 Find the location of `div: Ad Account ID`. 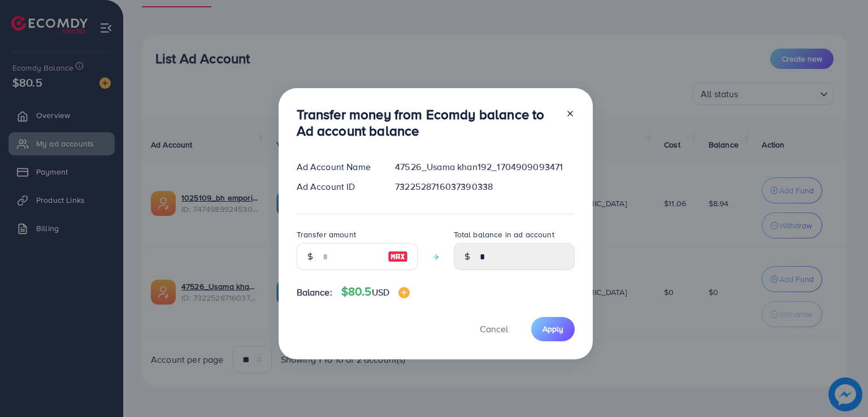

div: Ad Account ID is located at coordinates (337, 187).